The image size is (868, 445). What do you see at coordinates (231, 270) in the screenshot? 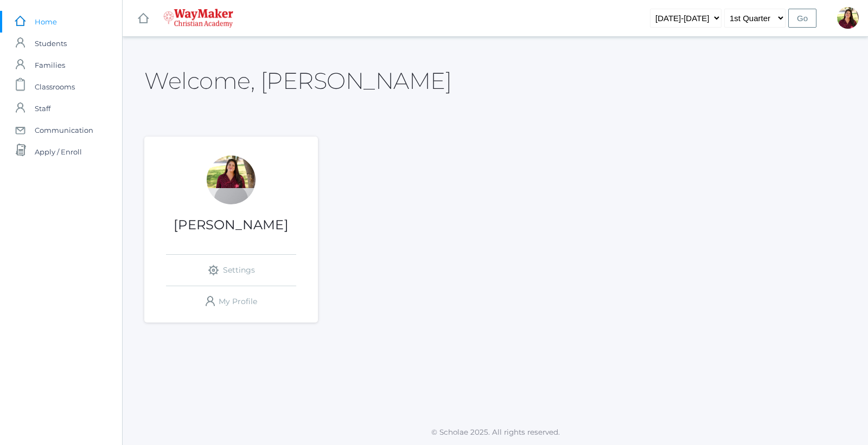
I see `a: Settings` at bounding box center [231, 270].